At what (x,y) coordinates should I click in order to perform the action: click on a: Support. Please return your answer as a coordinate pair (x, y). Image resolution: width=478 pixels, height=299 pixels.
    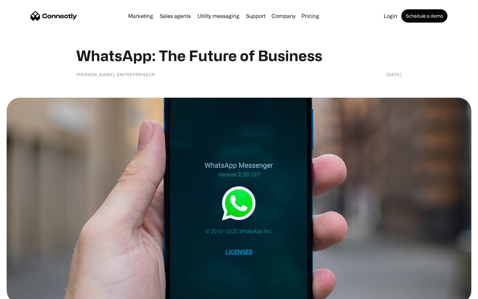
    Looking at the image, I should click on (255, 16).